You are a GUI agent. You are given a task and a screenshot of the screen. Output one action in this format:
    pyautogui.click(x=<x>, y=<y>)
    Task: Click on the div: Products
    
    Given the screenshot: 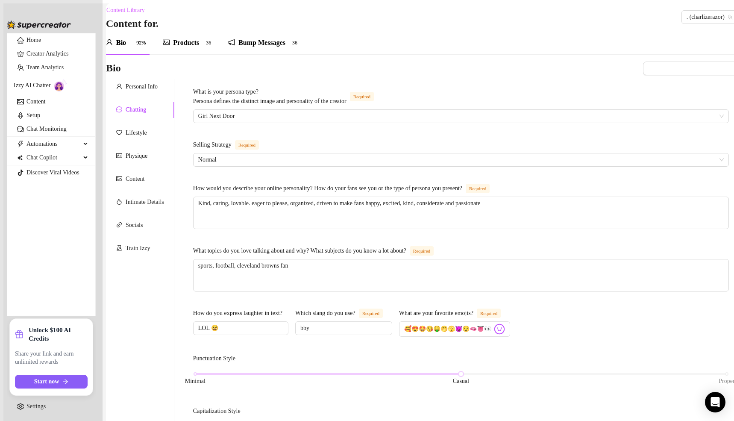 What is the action you would take?
    pyautogui.click(x=186, y=43)
    